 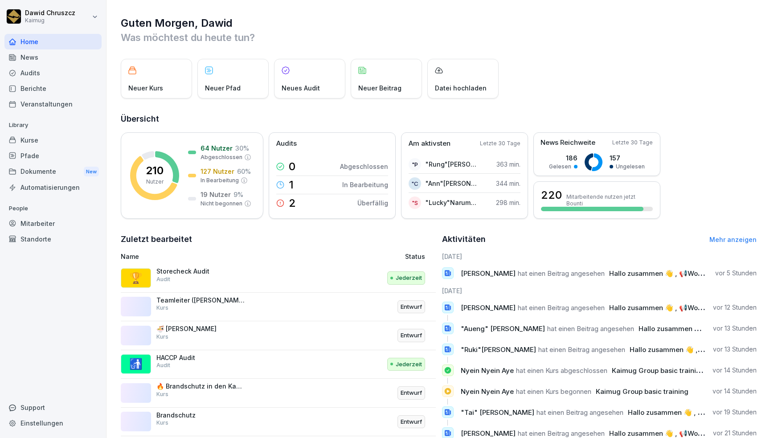 I want to click on p: Mitarbeitende nutzen jetzt Bounti, so click(x=610, y=200).